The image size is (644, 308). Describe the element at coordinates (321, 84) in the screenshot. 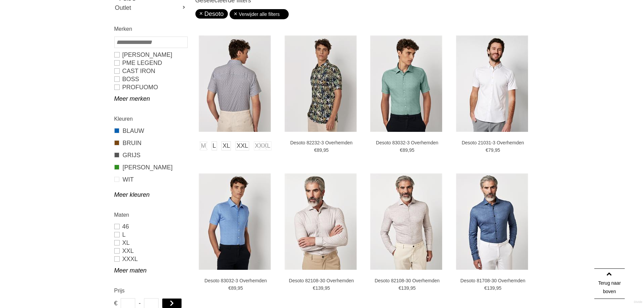

I see `img: Desoto 82232-3 Overhemden` at that location.